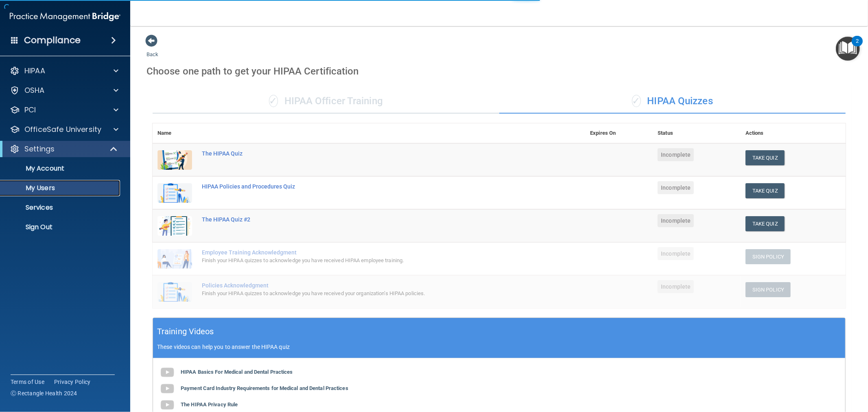 The height and width of the screenshot is (412, 868). What do you see at coordinates (72, 382) in the screenshot?
I see `a: Privacy Policy` at bounding box center [72, 382].